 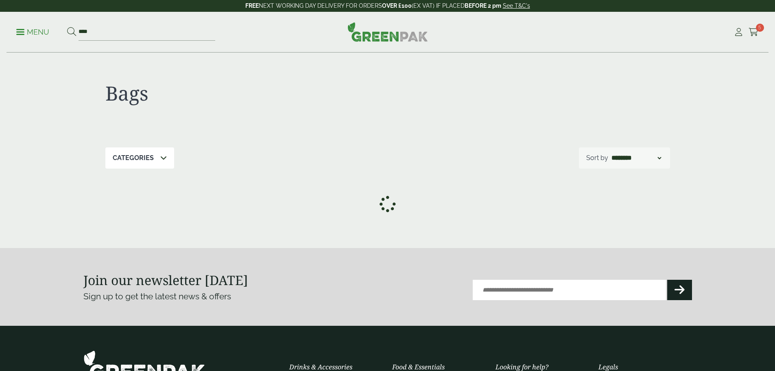 What do you see at coordinates (753, 32) in the screenshot?
I see `i: Cart` at bounding box center [753, 32].